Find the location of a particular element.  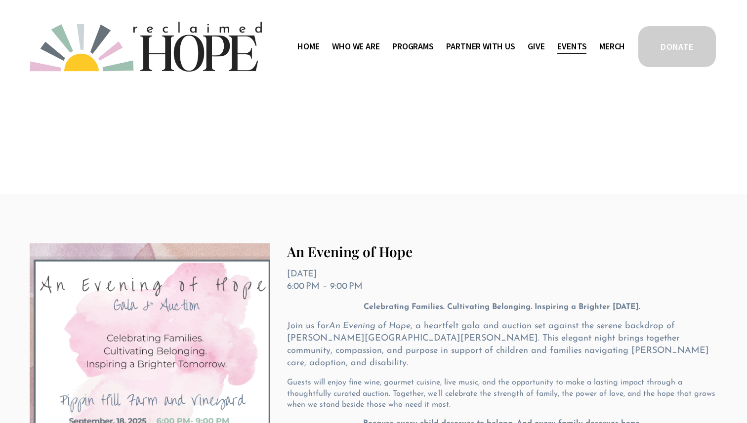

a: An Evening of Hope is located at coordinates (350, 251).